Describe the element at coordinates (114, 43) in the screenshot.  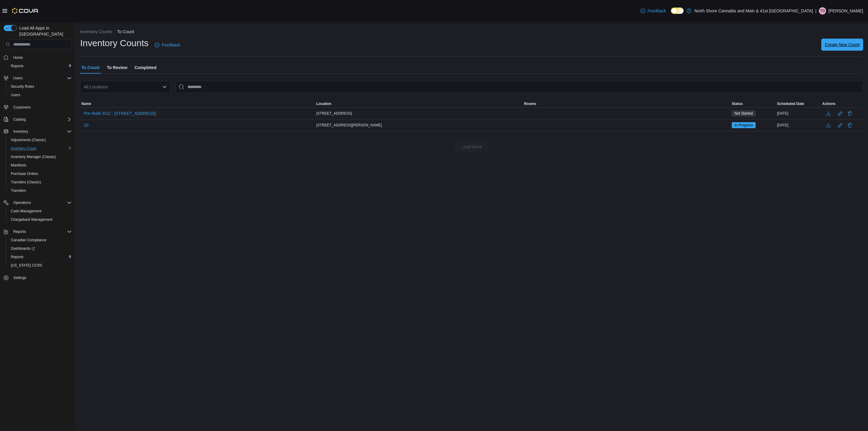
I see `h1: Inventory Counts` at that location.